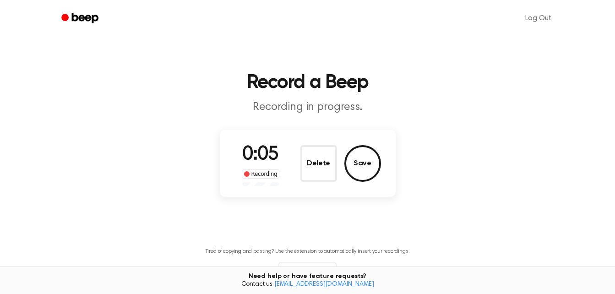 This screenshot has height=294, width=615. Describe the element at coordinates (81, 18) in the screenshot. I see `a: Beep` at that location.